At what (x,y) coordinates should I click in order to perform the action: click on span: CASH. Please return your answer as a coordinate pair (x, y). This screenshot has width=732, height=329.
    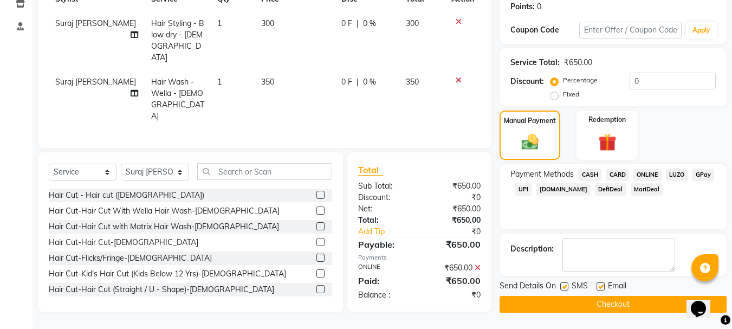
    Looking at the image, I should click on (590, 174).